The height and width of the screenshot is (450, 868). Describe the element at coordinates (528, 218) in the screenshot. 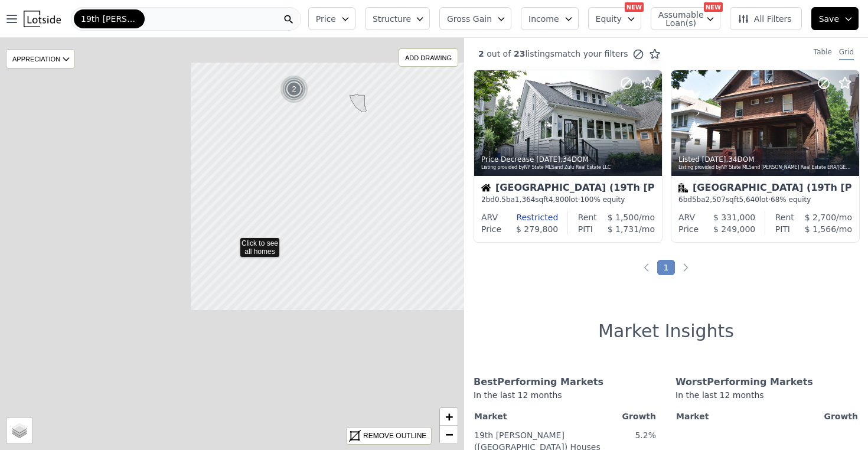

I see `div: Restricted` at that location.